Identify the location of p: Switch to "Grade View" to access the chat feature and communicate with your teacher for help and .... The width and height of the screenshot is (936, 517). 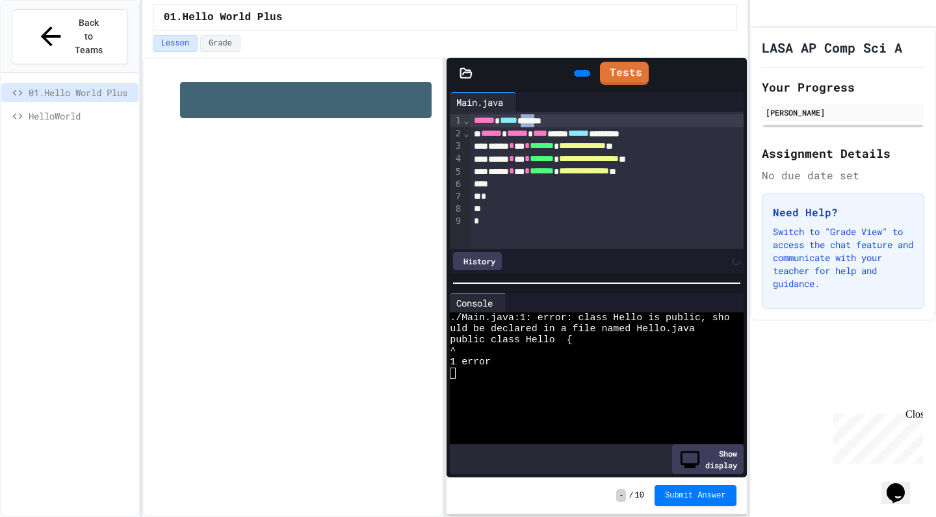
(843, 258).